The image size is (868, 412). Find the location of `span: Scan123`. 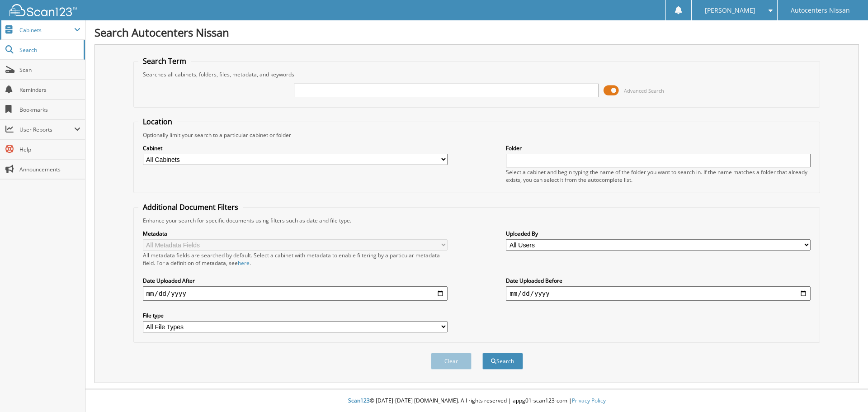

span: Scan123 is located at coordinates (359, 401).